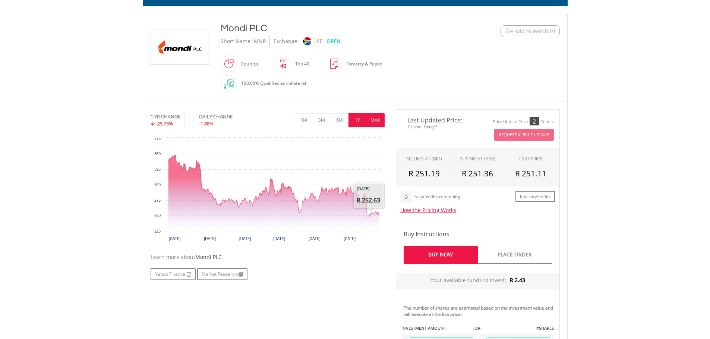 Image resolution: width=710 pixels, height=339 pixels. I want to click on div: Mondi PLC, so click(337, 28).